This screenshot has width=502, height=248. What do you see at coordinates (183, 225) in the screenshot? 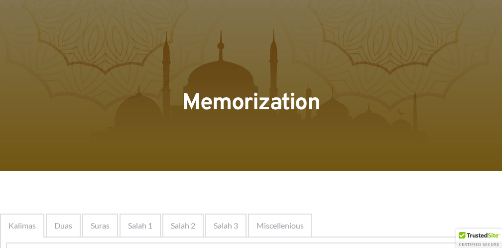
I see `span: Salah 2` at bounding box center [183, 225].